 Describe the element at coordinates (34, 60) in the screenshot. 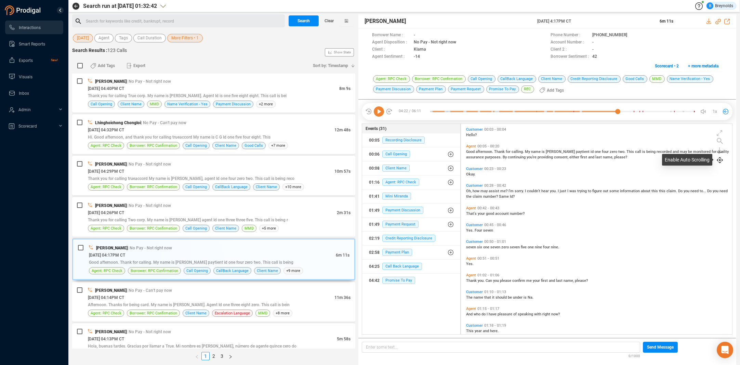

I see `li: Exports` at that location.